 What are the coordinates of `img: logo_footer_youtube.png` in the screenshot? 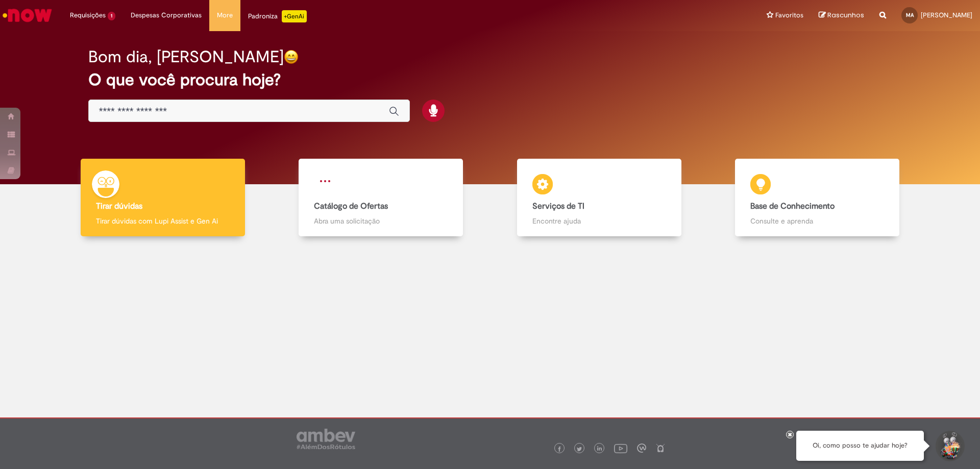 It's located at (621, 448).